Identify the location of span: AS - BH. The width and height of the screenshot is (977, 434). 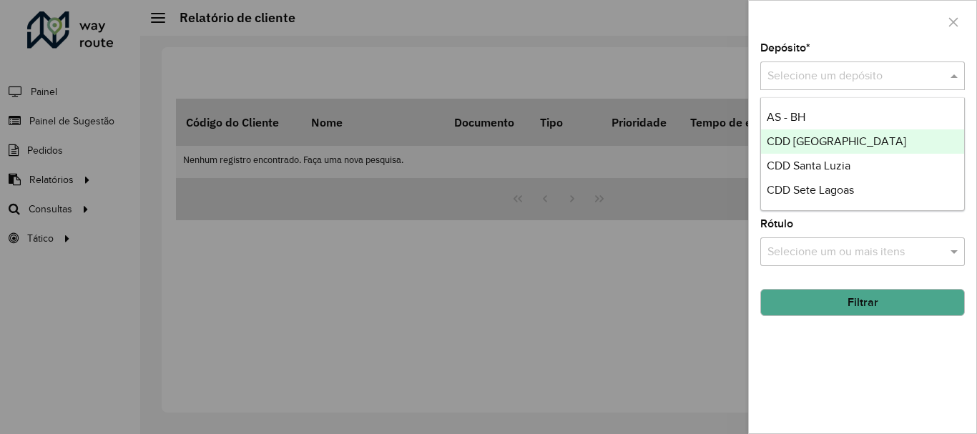
(786, 117).